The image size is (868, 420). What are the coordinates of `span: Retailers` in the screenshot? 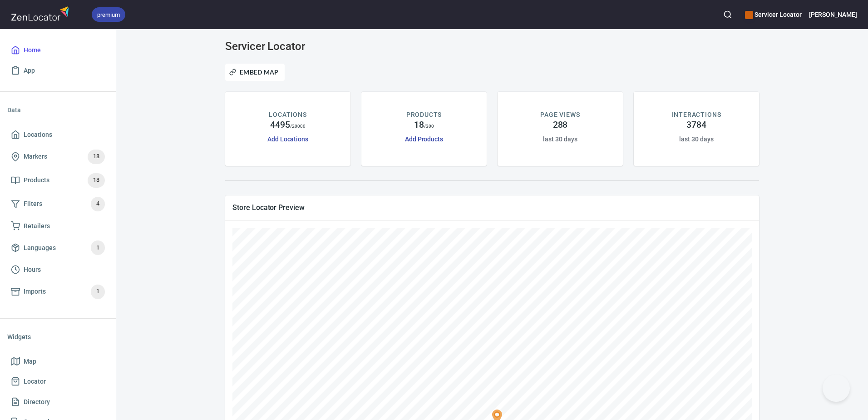 It's located at (37, 226).